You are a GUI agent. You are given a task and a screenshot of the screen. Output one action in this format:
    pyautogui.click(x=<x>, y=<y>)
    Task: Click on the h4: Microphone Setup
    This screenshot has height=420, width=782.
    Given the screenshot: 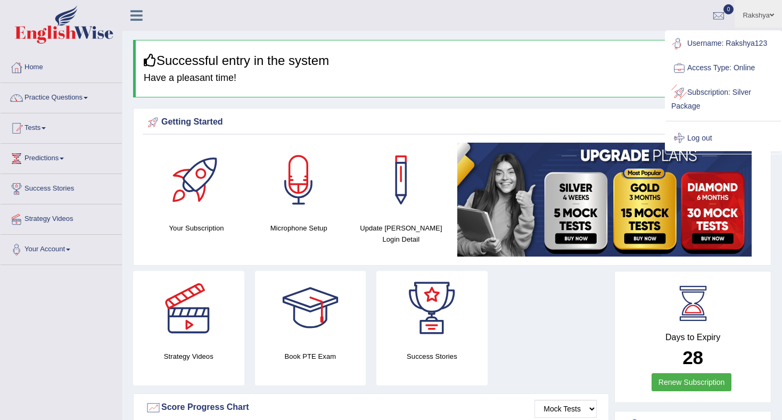 What is the action you would take?
    pyautogui.click(x=298, y=228)
    